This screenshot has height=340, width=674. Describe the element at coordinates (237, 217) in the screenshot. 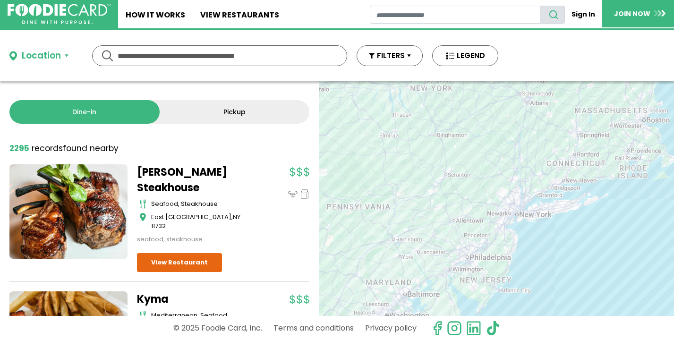

I see `span: NY` at that location.